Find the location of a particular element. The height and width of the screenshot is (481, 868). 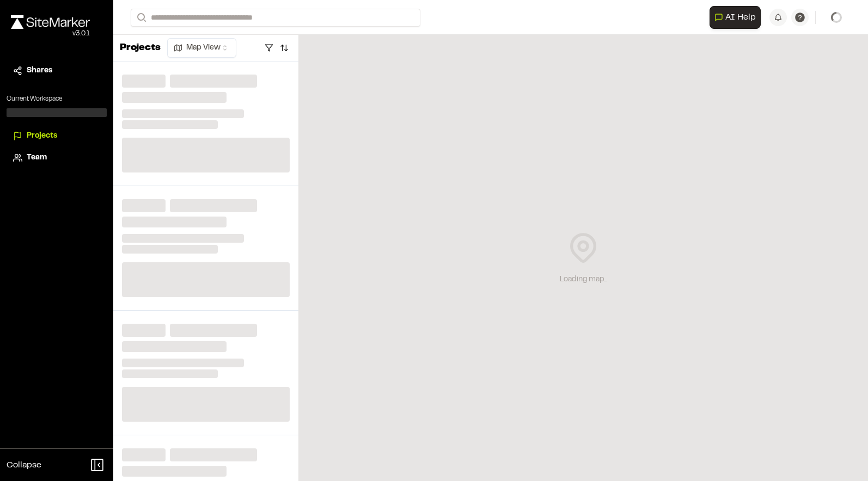

div: Open AI Assistant is located at coordinates (737, 17).